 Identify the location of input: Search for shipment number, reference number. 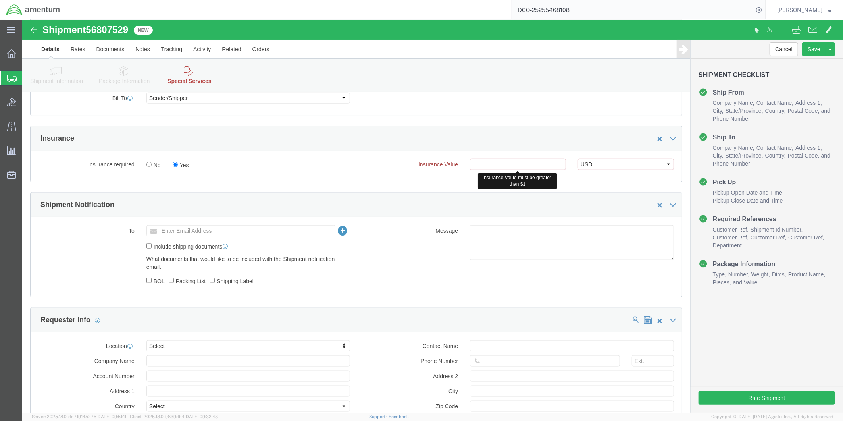
(633, 10).